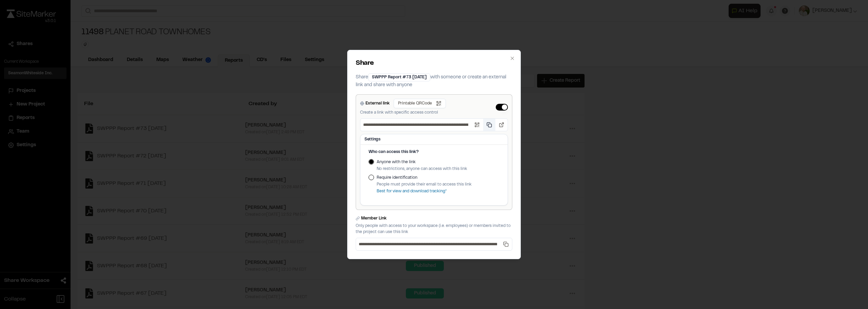  What do you see at coordinates (424, 184) in the screenshot?
I see `p: People must provide their email to access this link` at bounding box center [424, 184].